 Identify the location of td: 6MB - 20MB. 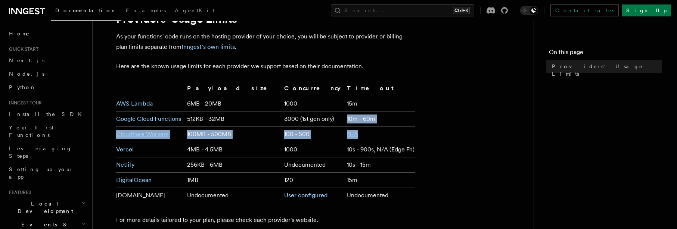
(232, 104).